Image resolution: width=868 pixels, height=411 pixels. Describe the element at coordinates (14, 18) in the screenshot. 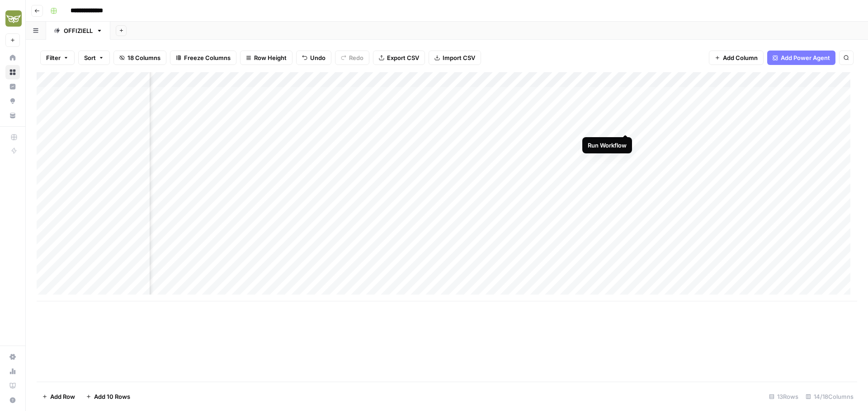

I see `img: Evergreen Media Logo` at that location.